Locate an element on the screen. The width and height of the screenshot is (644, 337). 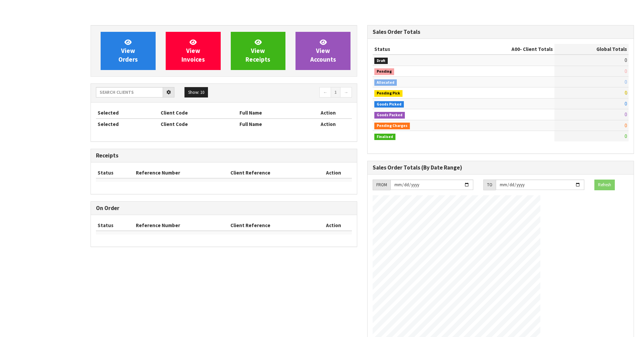
span: View Receipts is located at coordinates (258, 51).